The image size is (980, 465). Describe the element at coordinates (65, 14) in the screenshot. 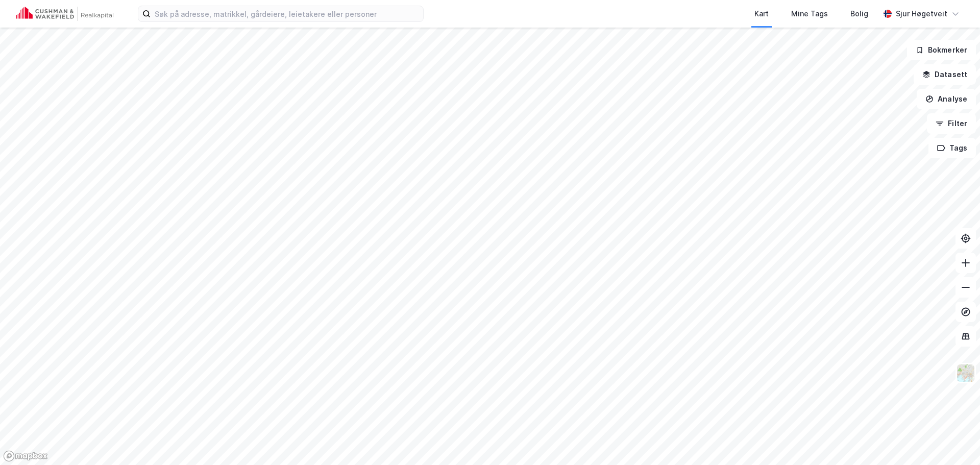

I see `img: cushman-wakefield-realkapital-logo.202ea83816669bd177139c58696a8fa1.svg` at that location.